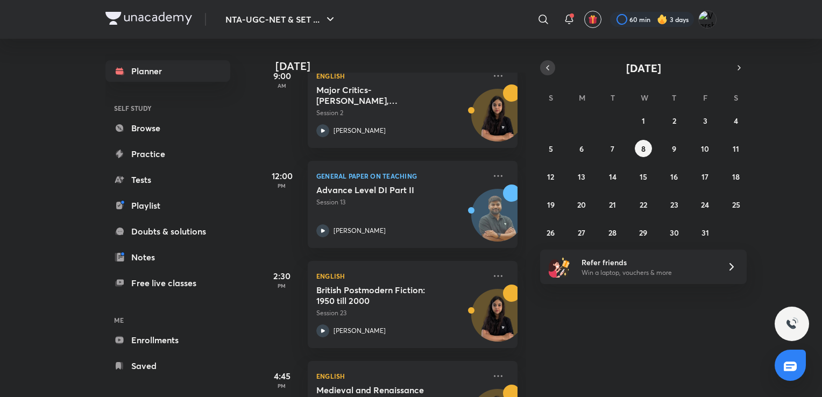  I want to click on abbr: October 17, 2025, so click(705, 176).